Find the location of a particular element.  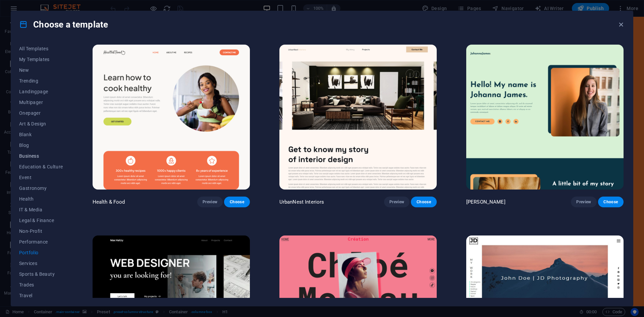

span: Trending is located at coordinates (41, 81).